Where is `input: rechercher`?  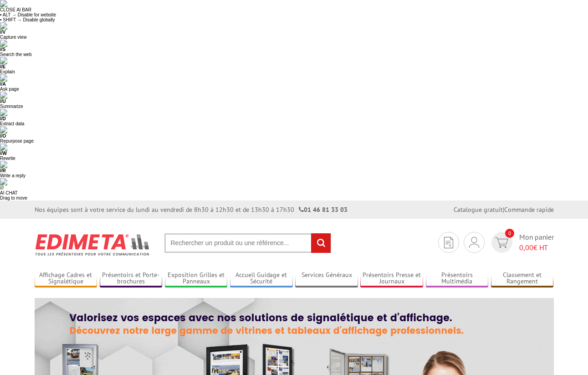 input: rechercher is located at coordinates (321, 243).